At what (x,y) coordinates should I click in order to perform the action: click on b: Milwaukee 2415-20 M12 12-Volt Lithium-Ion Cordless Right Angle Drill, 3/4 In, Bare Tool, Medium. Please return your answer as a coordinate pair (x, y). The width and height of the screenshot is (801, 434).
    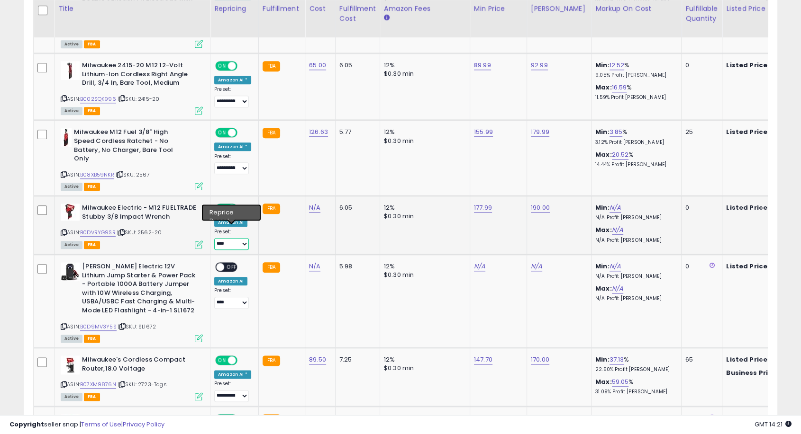
    Looking at the image, I should click on (139, 75).